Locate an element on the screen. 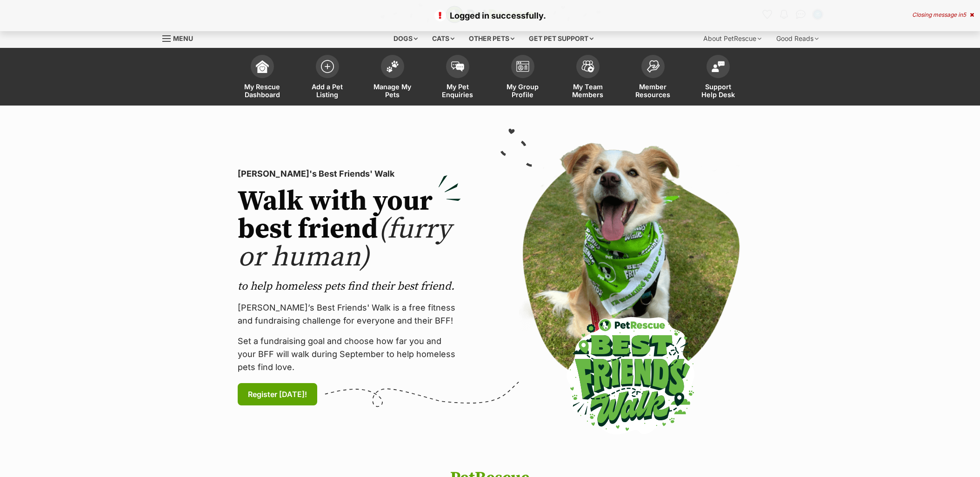  span: My Pet Enquiries is located at coordinates (458, 91).